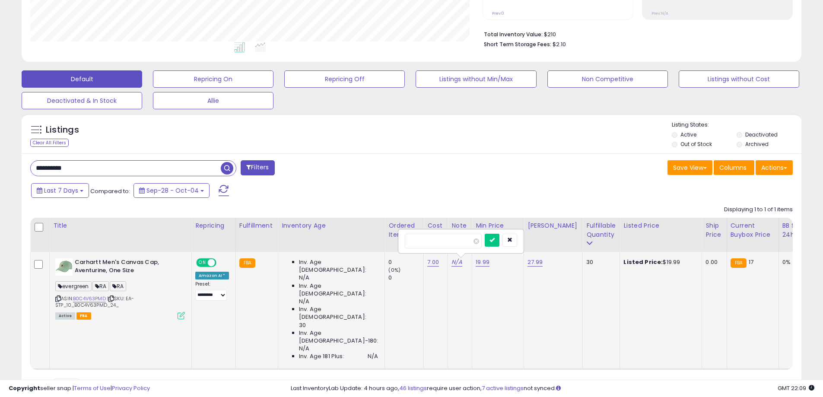 This screenshot has height=397, width=823. Describe the element at coordinates (257, 168) in the screenshot. I see `button: Filters` at that location.